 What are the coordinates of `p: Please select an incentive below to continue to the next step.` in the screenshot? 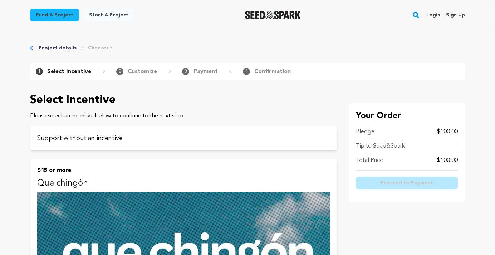 It's located at (184, 116).